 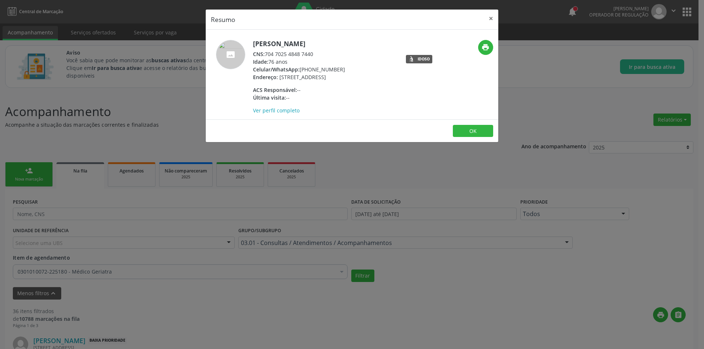 I want to click on button: print, so click(x=485, y=47).